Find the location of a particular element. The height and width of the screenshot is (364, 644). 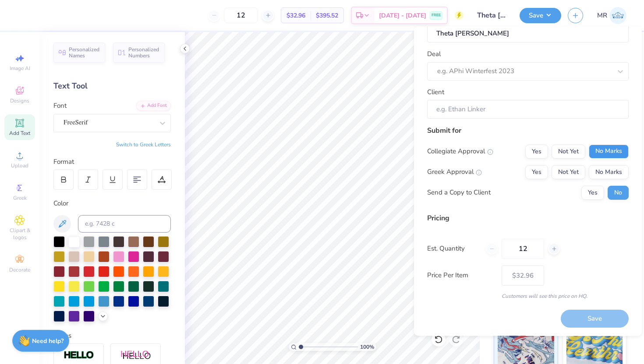

strong: Need help? is located at coordinates (48, 341).